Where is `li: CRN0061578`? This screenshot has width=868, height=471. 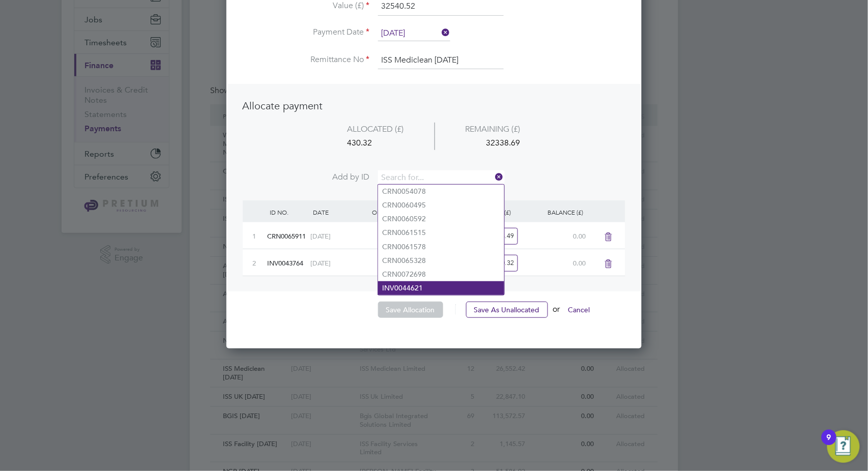 li: CRN0061578 is located at coordinates (441, 246).